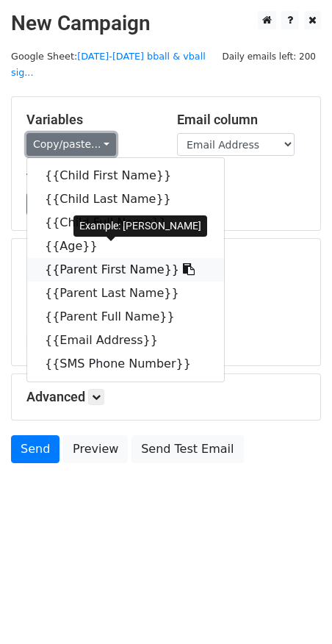 This screenshot has height=644, width=332. Describe the element at coordinates (71, 144) in the screenshot. I see `a: Copy/paste...` at that location.